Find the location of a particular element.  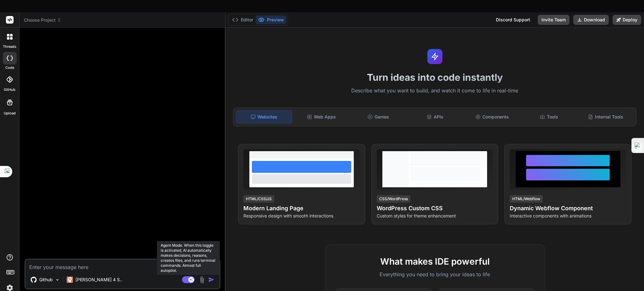

label: GitHub is located at coordinates (10, 90).